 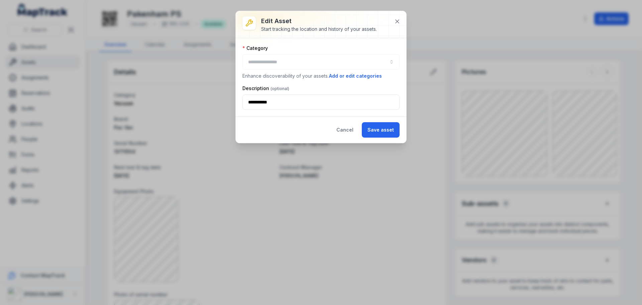 I want to click on label: Description, so click(x=266, y=88).